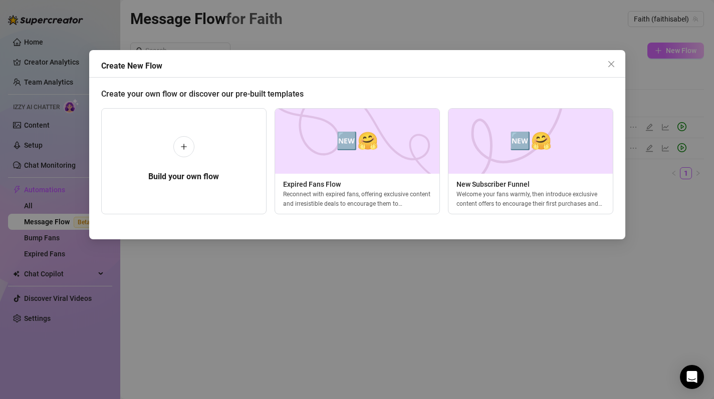 This screenshot has height=399, width=714. Describe the element at coordinates (611, 64) in the screenshot. I see `span: close` at that location.